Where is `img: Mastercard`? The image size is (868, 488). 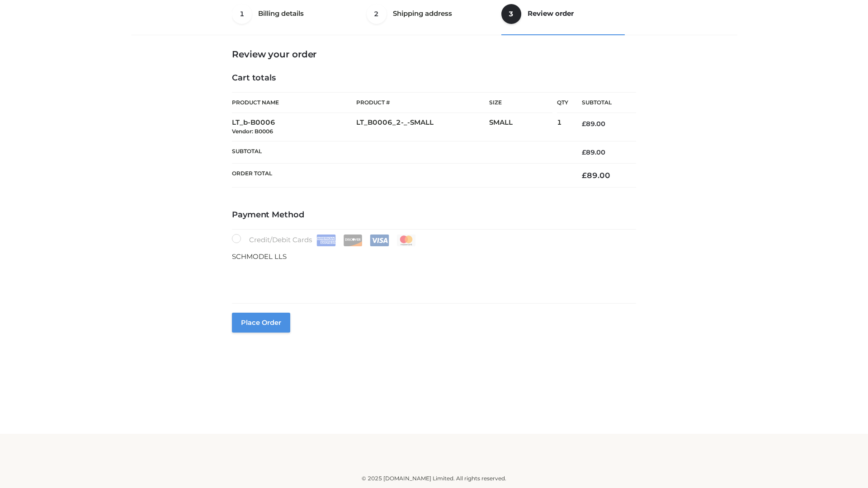 img: Mastercard is located at coordinates (405, 240).